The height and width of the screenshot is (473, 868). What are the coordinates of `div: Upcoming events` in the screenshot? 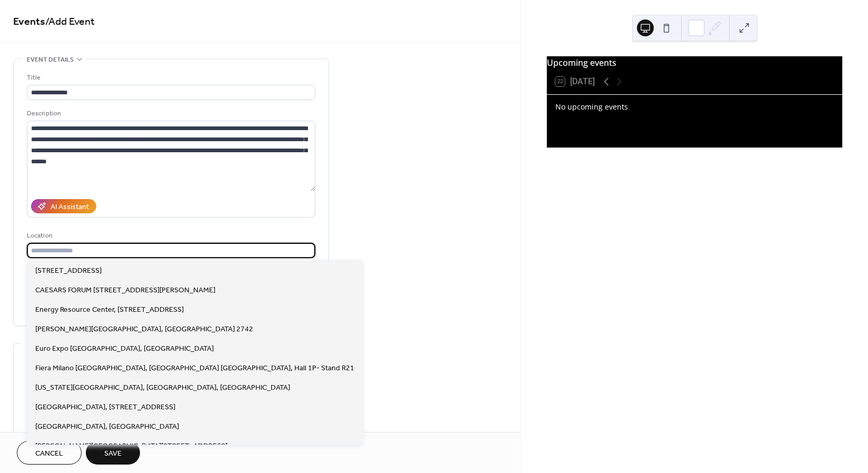 It's located at (694, 63).